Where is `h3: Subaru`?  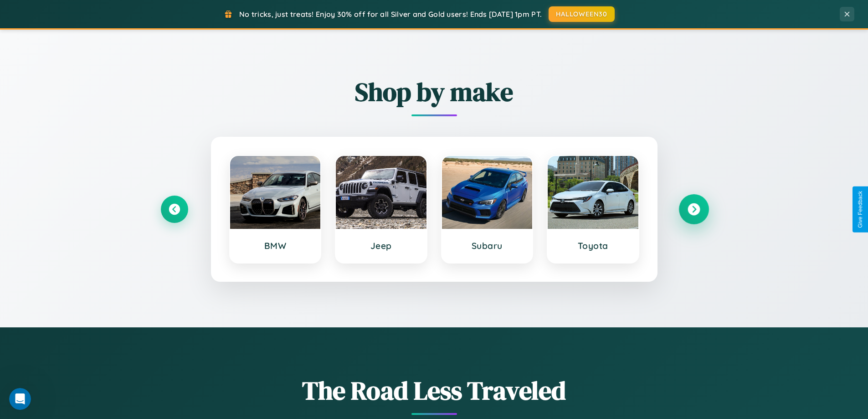 h3: Subaru is located at coordinates (487, 245).